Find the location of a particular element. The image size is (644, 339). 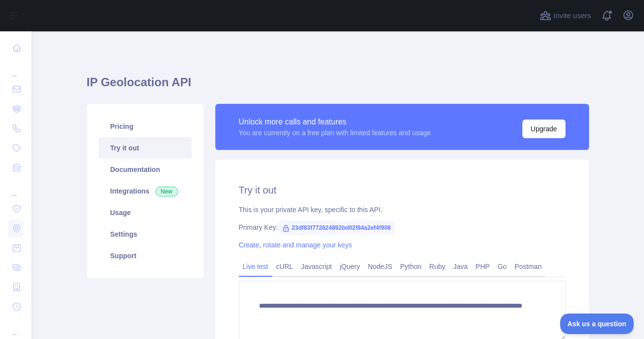

button: Upgrade is located at coordinates (544, 129).